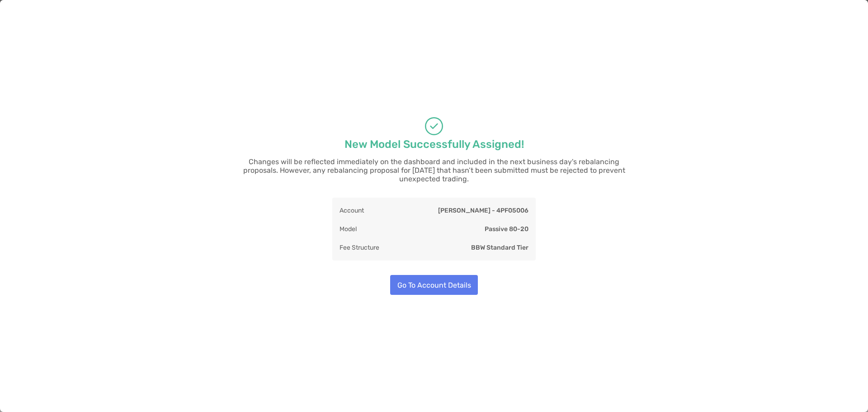 The image size is (868, 412). What do you see at coordinates (434, 285) in the screenshot?
I see `button: Go To Account Details` at bounding box center [434, 285].